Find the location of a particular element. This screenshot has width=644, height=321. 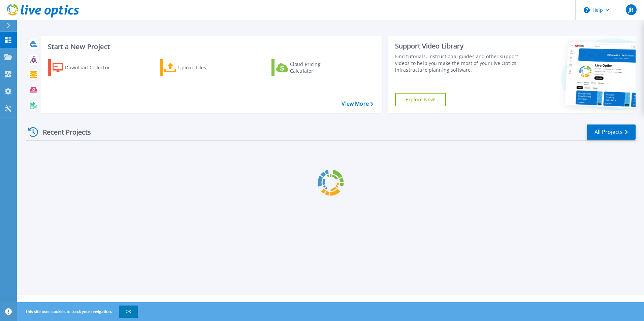

a: Cloud Pricing Calculator is located at coordinates (309, 67).